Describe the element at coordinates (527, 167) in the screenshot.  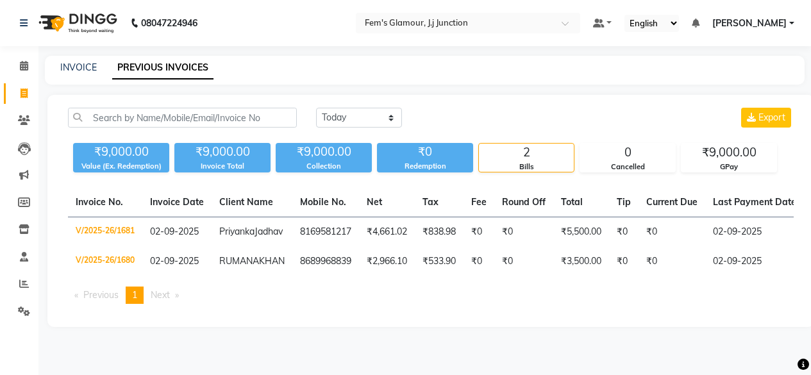
I see `div: Bills` at that location.